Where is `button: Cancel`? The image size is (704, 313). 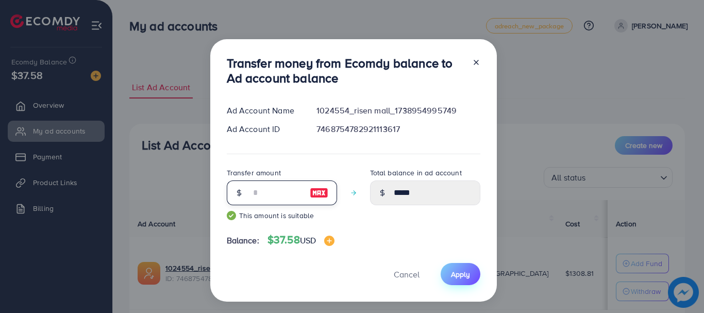
button: Cancel is located at coordinates (407, 274).